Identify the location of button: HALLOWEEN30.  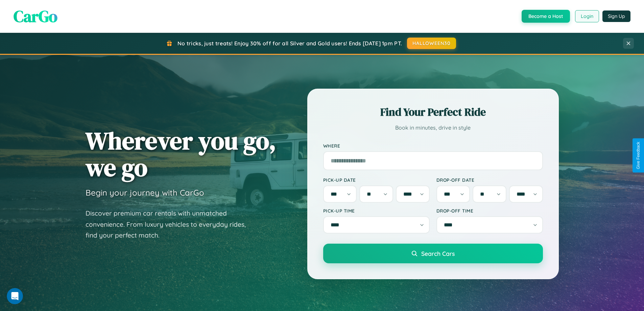
(431, 43).